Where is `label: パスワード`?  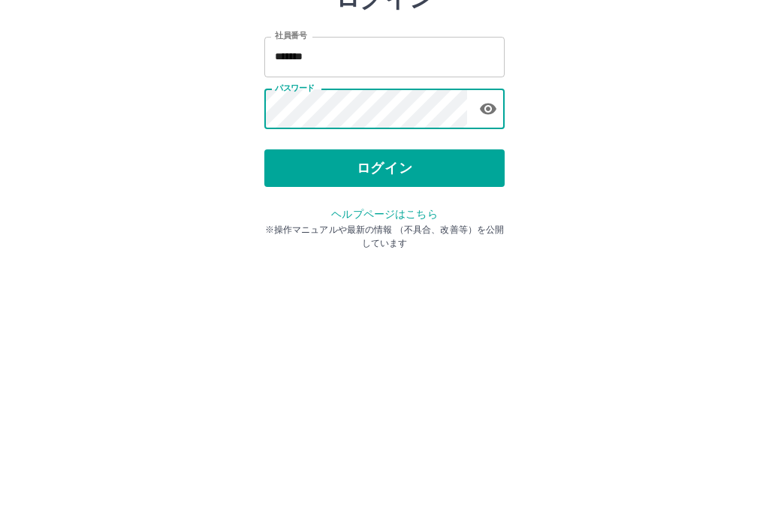
label: パスワード is located at coordinates (294, 198).